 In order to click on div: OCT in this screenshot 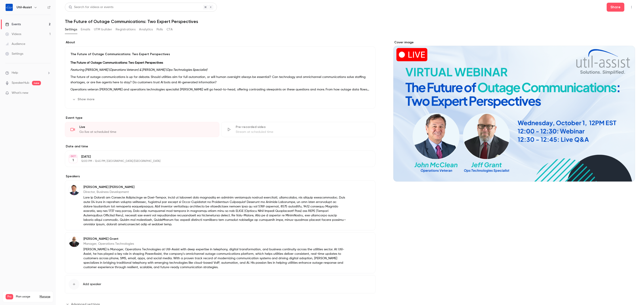, I will do `click(73, 156)`.